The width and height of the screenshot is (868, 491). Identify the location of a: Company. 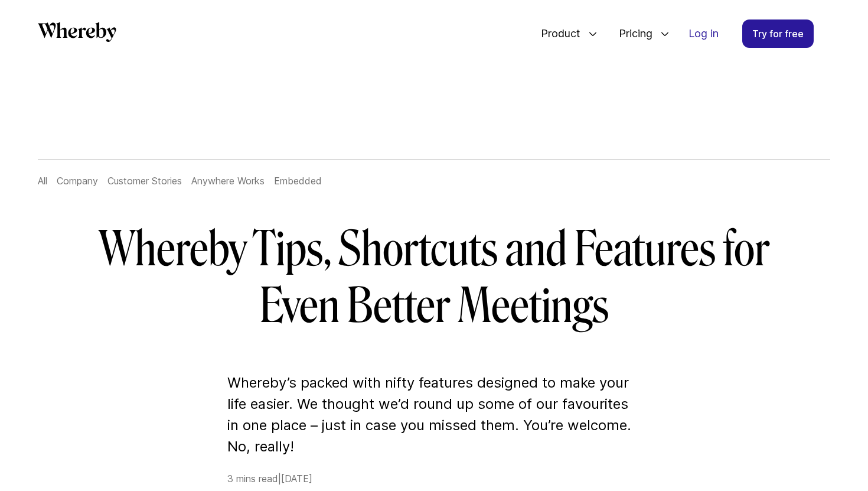
(77, 181).